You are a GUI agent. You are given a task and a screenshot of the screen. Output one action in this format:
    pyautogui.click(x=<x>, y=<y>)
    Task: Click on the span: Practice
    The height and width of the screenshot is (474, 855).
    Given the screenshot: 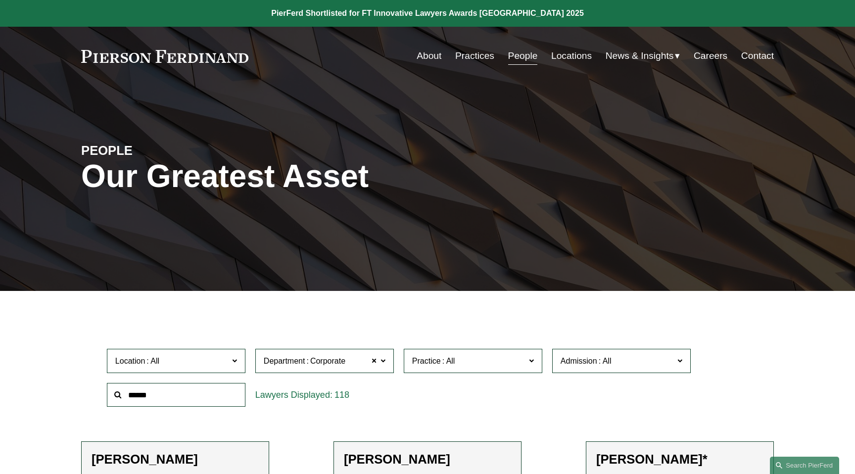 What is the action you would take?
    pyautogui.click(x=426, y=361)
    